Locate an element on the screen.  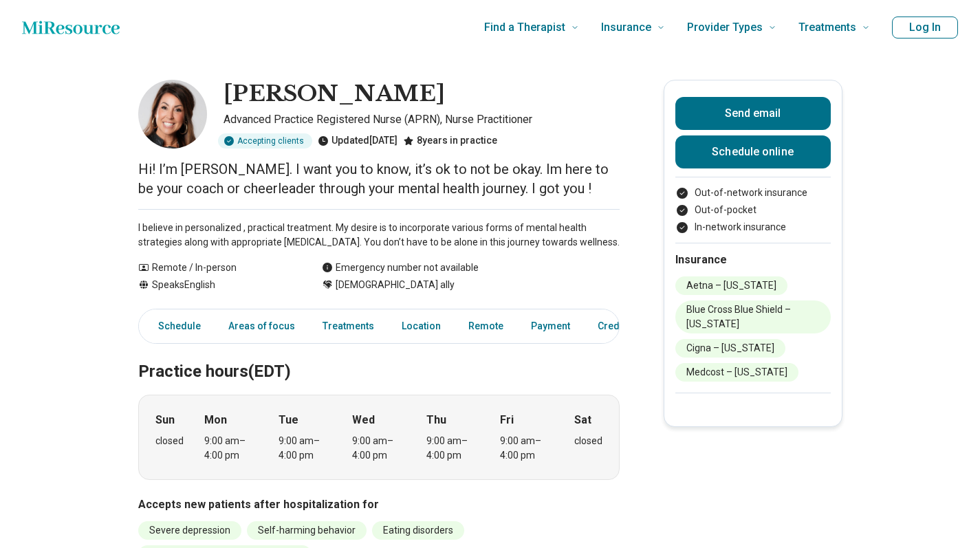
div: Remote / In-person is located at coordinates (216, 267).